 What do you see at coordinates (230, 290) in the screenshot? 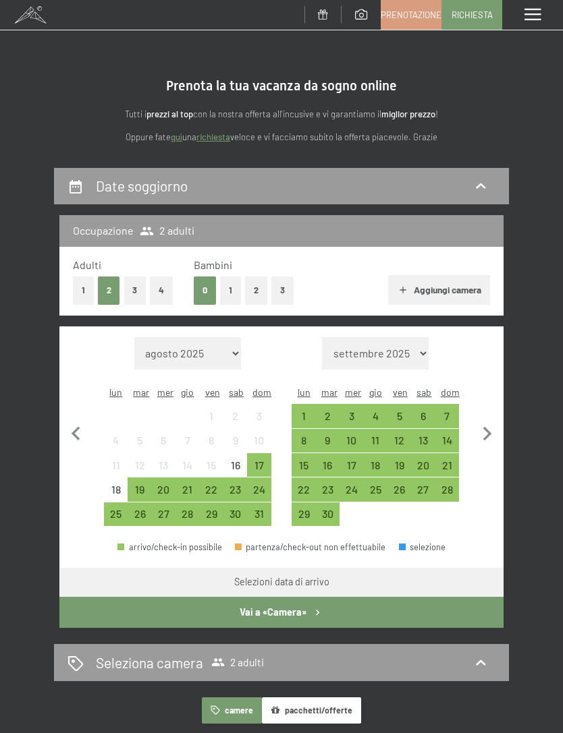
I see `button: 1` at bounding box center [230, 290].